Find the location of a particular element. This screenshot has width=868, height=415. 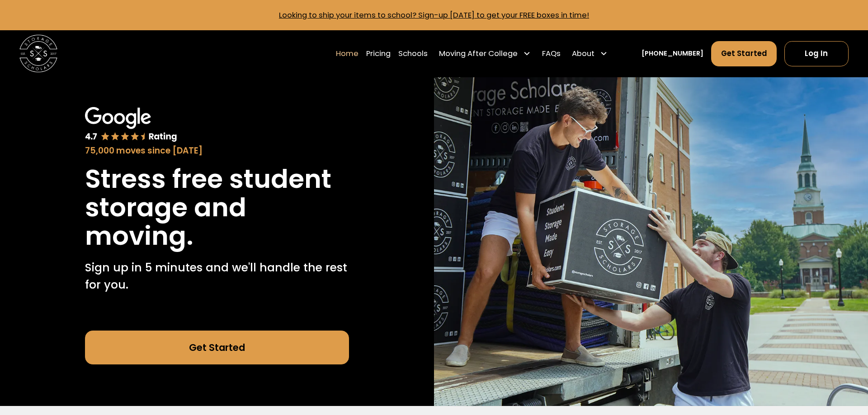

img: Storage Scholars main logo is located at coordinates (38, 54).